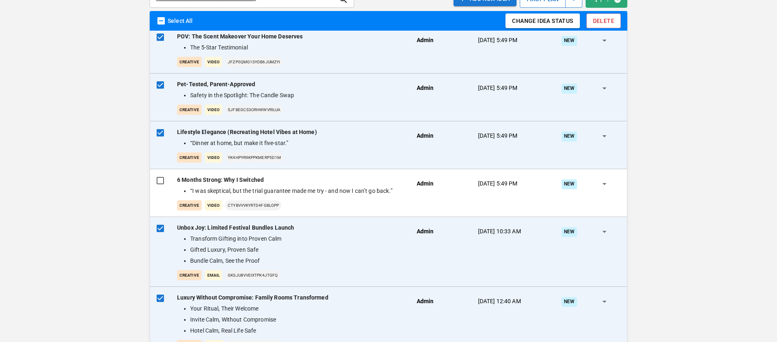  What do you see at coordinates (290, 36) in the screenshot?
I see `p: POV: The Scent Makeover Your Home Deserves` at bounding box center [290, 36].